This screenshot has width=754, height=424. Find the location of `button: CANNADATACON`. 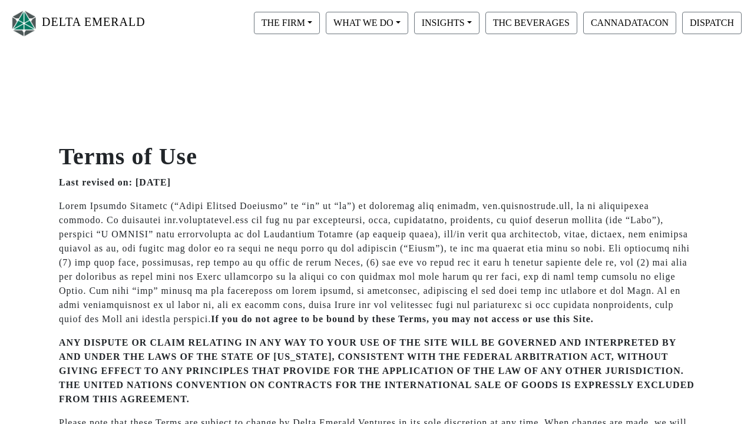

button: CANNADATACON is located at coordinates (630, 23).